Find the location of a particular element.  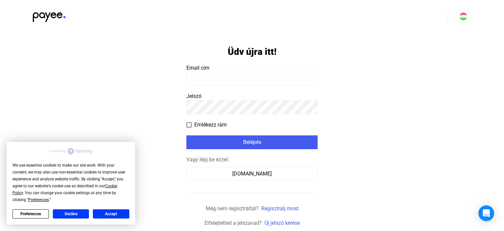

img: black-payee-blue-dot.svg is located at coordinates (49, 15).